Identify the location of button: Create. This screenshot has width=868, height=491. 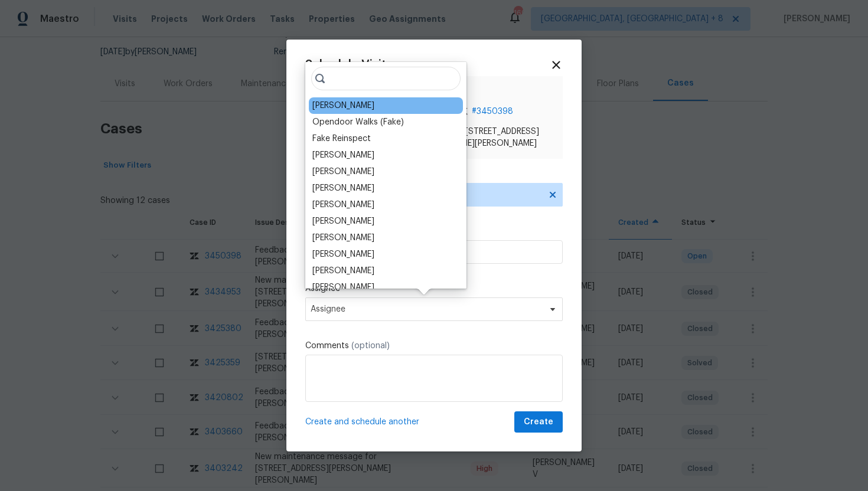
(538, 422).